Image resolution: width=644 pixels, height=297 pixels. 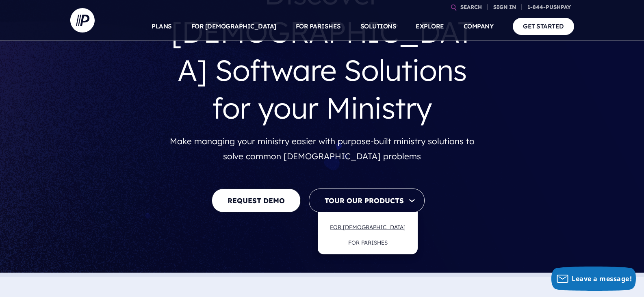 What do you see at coordinates (367, 200) in the screenshot?
I see `button: Tour Our Products` at bounding box center [367, 200].